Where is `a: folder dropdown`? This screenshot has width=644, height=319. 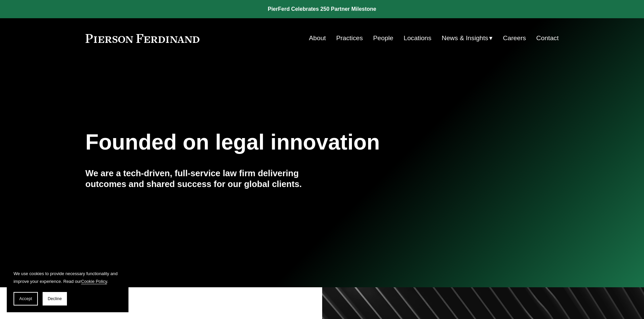
a: folder dropdown is located at coordinates (467, 38).